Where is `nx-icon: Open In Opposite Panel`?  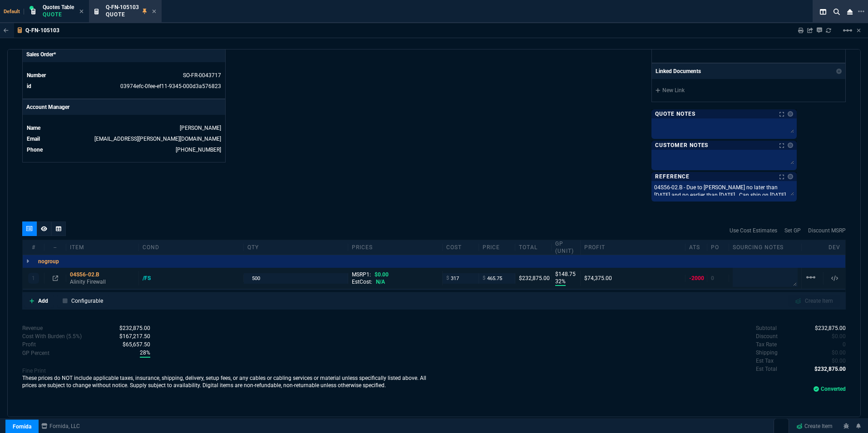 nx-icon: Open In Opposite Panel is located at coordinates (56, 279).